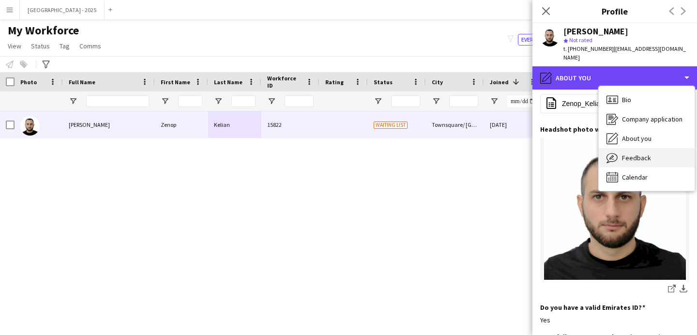 This screenshot has height=335, width=697. Describe the element at coordinates (614, 104) in the screenshot. I see `button: Zenop_Kelian_-_CV_240510_111330.pdf` at that location.